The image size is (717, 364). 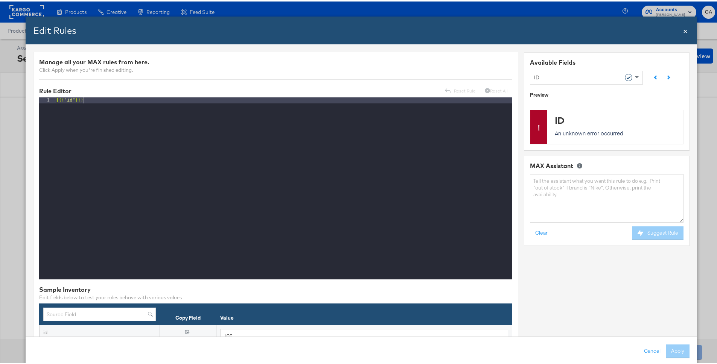 I want to click on button: Clear, so click(x=541, y=232).